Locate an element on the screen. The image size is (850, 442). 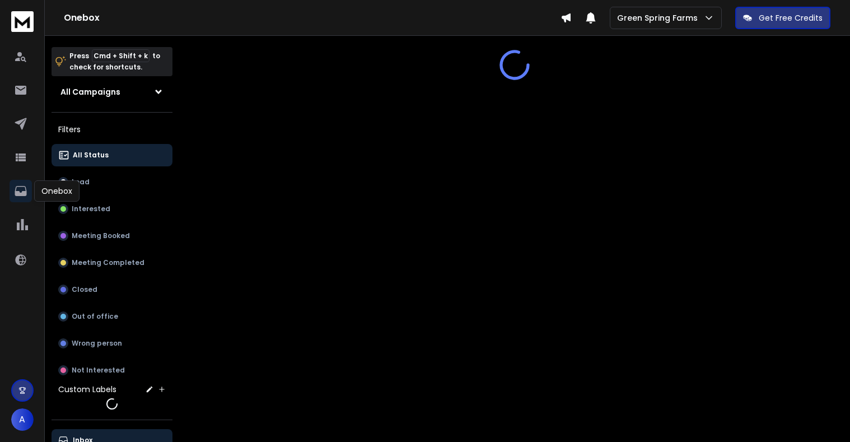
img: logo is located at coordinates (22, 21).